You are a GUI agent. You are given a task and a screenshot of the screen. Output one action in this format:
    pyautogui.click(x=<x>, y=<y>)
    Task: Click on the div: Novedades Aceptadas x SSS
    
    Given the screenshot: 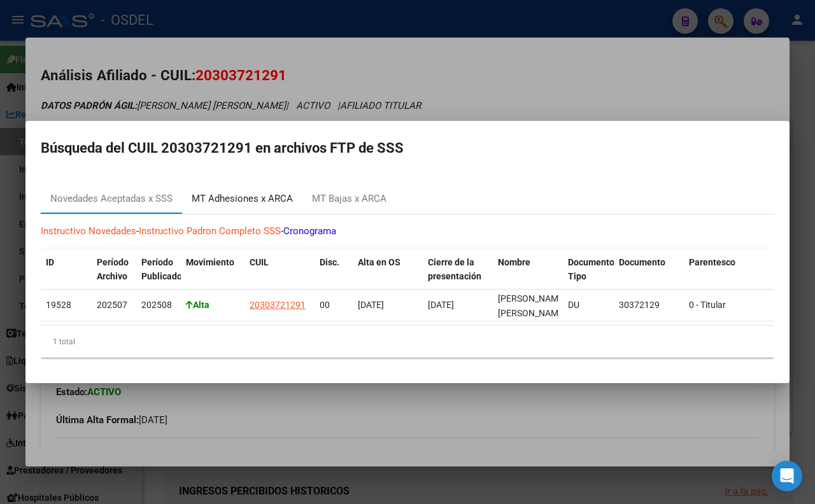 What is the action you would take?
    pyautogui.click(x=112, y=199)
    